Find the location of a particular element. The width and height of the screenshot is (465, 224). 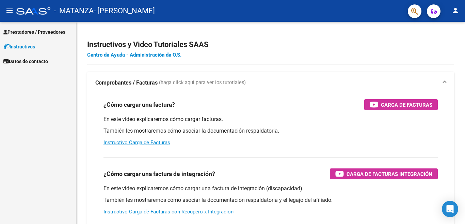

p: También les mostraremos cómo asociar la documentación respaldatoria y el legajo del afiliado. is located at coordinates (271, 200).